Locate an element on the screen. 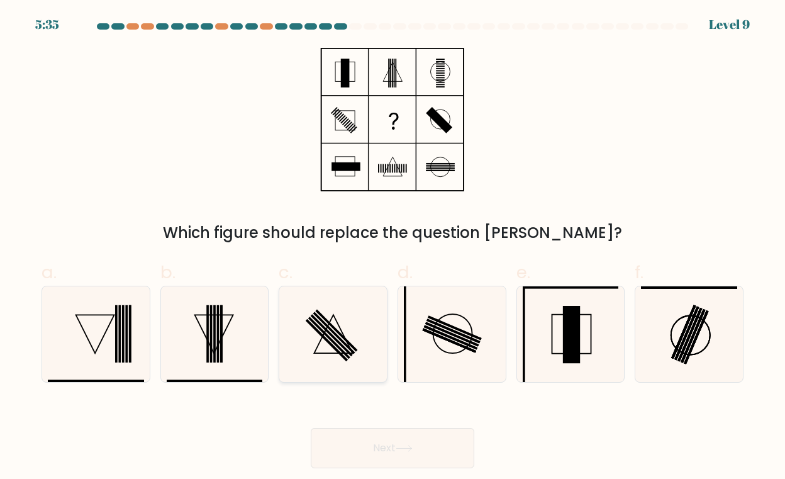 The height and width of the screenshot is (479, 785). div: 5:35 is located at coordinates (47, 25).